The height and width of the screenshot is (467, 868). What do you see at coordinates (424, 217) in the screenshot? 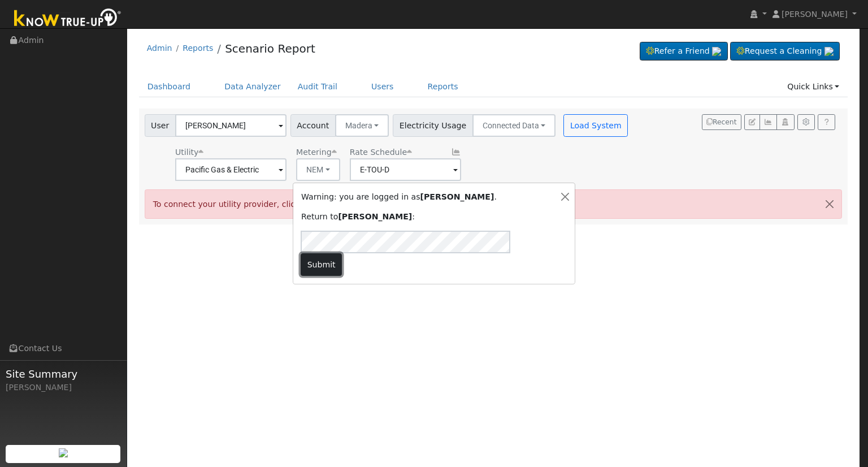
I see `p: Return to :` at bounding box center [424, 217].